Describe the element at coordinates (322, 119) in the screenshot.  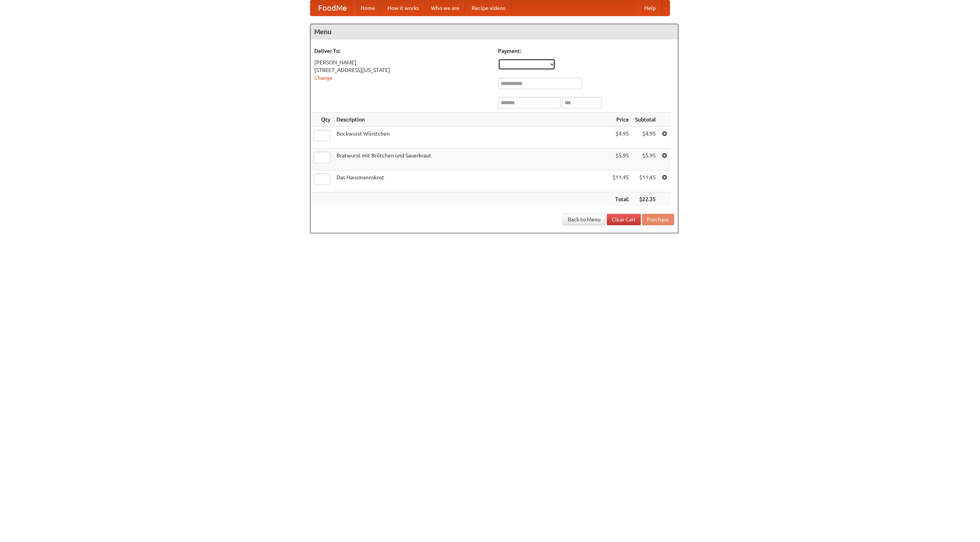
I see `th: Qty` at that location.